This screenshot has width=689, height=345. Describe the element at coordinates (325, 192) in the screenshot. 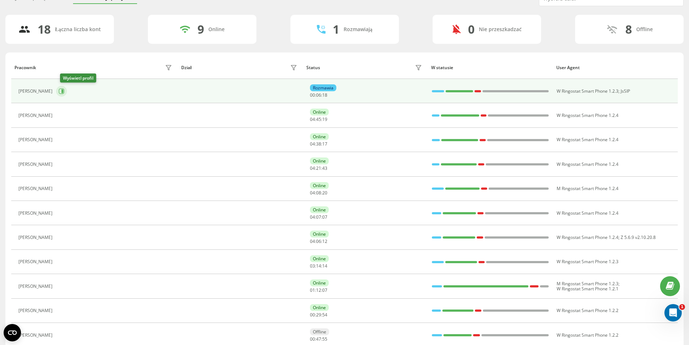

I see `span: 20` at that location.